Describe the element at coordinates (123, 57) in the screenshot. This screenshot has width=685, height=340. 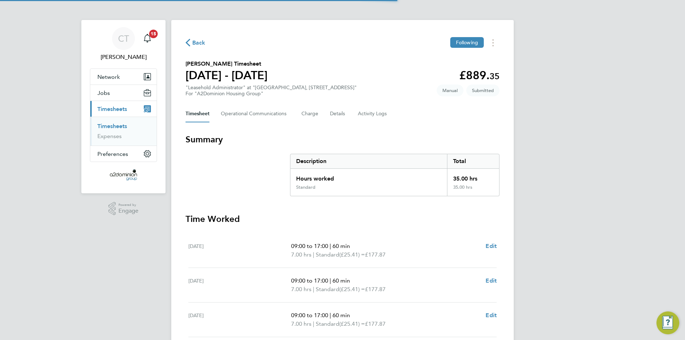
I see `span: Crystal Teixeira` at that location.